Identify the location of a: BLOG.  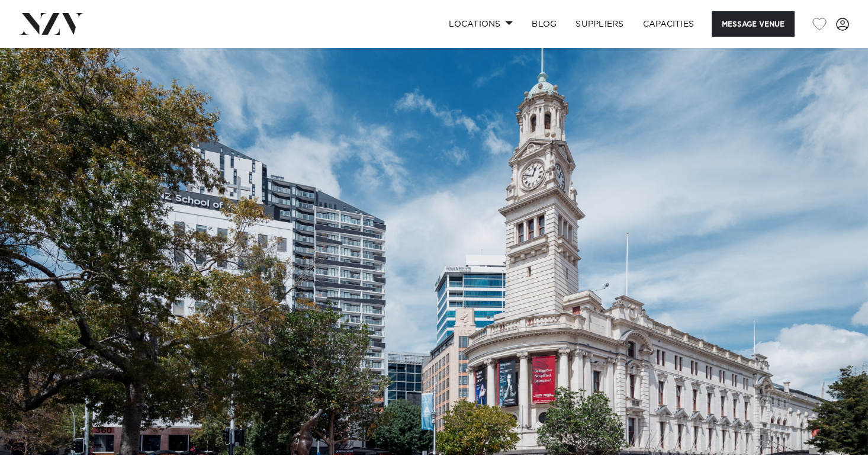
(544, 24).